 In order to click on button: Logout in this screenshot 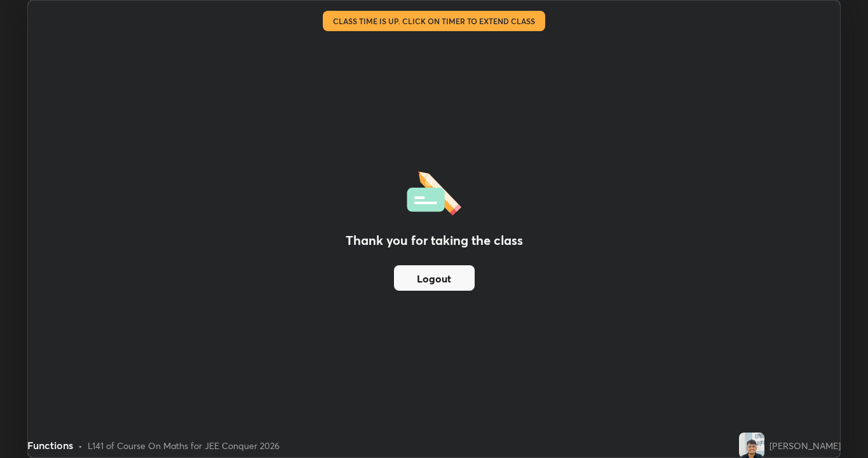, I will do `click(434, 278)`.